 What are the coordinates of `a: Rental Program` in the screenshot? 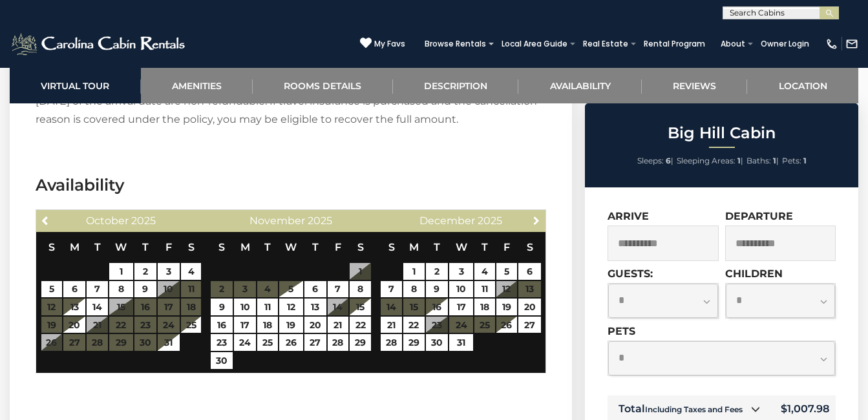 It's located at (674, 44).